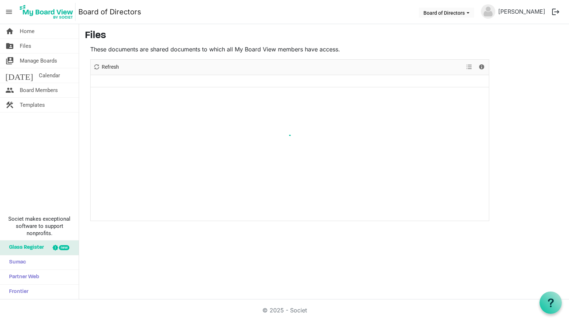 The width and height of the screenshot is (569, 321). I want to click on span: Files, so click(26, 46).